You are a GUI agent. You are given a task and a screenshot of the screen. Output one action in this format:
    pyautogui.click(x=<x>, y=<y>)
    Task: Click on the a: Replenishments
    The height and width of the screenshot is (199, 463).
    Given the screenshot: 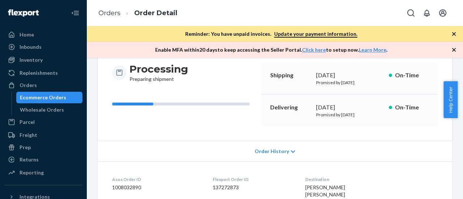 What is the action you would take?
    pyautogui.click(x=43, y=73)
    